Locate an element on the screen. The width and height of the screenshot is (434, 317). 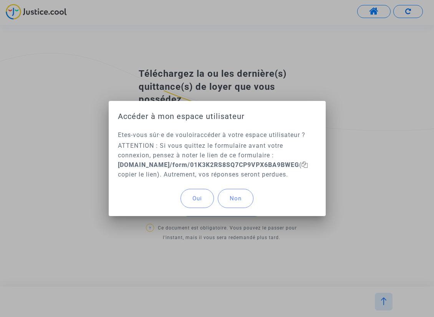
h1: Accéder à mon espace utilisateur is located at coordinates (217, 116).